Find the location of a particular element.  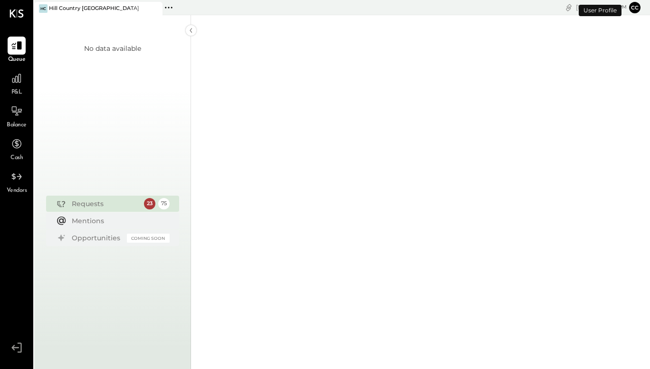

div: 23 is located at coordinates (150, 204).